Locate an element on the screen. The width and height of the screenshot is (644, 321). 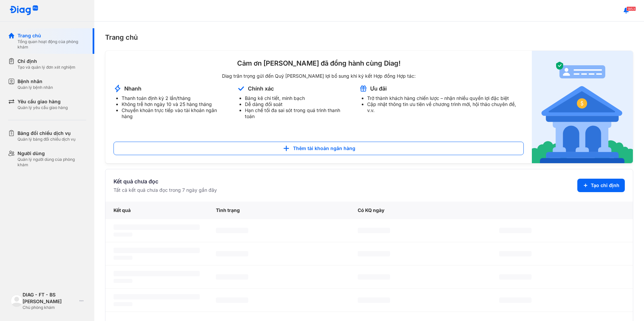
span: Tạo chỉ định is located at coordinates (605, 185).